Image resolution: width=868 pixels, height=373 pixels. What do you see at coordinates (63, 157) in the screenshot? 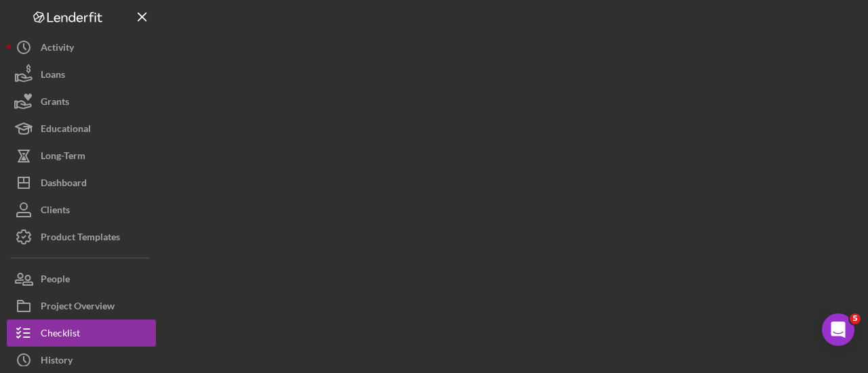
I see `div: Long-Term` at bounding box center [63, 157].